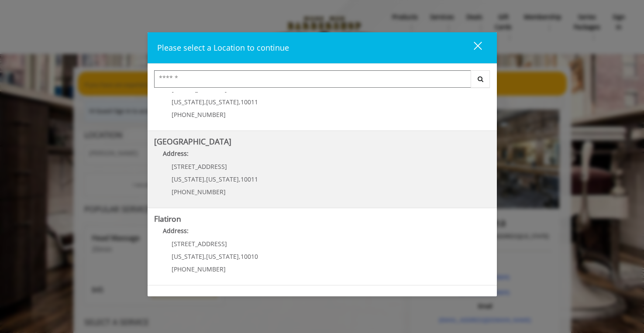 This screenshot has width=644, height=333. I want to click on input: Search Center, so click(313, 79).